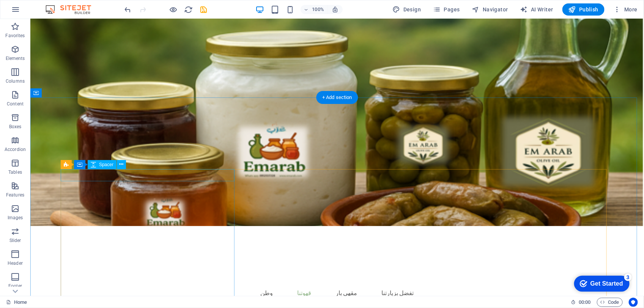 The width and height of the screenshot is (644, 308). What do you see at coordinates (490, 10) in the screenshot?
I see `span: Navigator` at bounding box center [490, 10].